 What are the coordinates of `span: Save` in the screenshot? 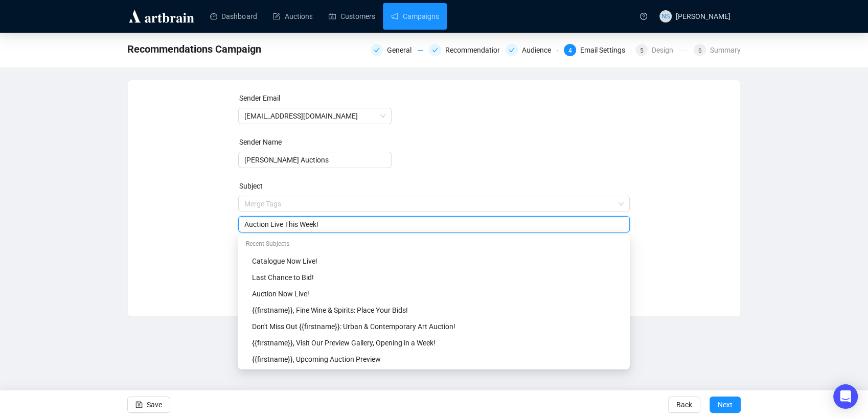 It's located at (154, 404).